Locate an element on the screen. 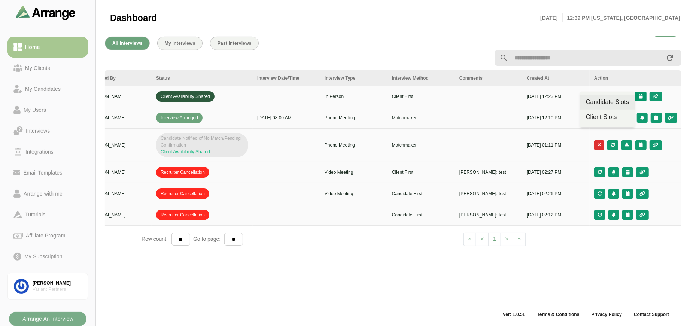 The height and width of the screenshot is (326, 690). div: Affiliate Program is located at coordinates (45, 236).